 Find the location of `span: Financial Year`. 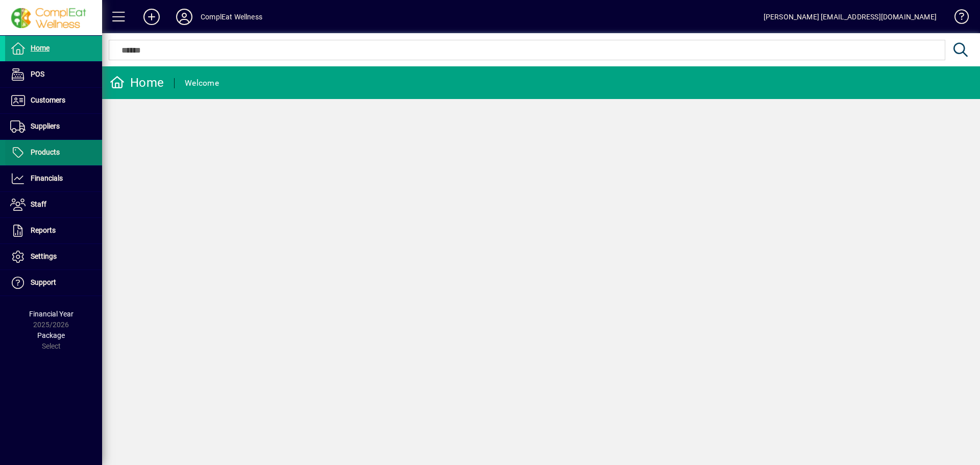

span: Financial Year is located at coordinates (51, 314).